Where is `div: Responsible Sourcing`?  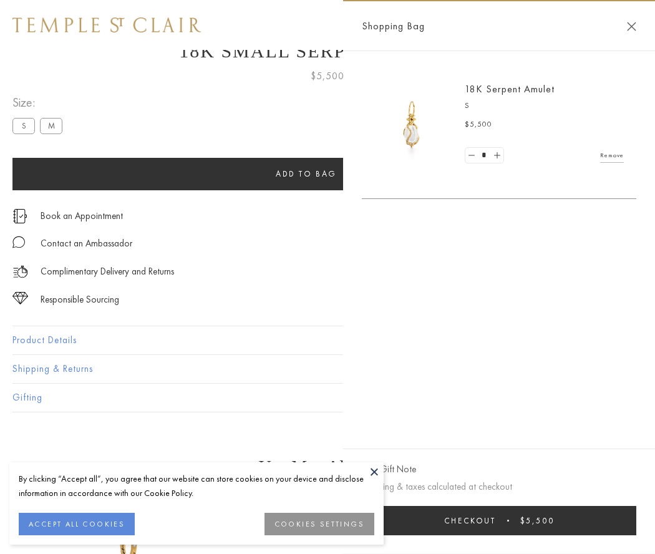 div: Responsible Sourcing is located at coordinates (80, 299).